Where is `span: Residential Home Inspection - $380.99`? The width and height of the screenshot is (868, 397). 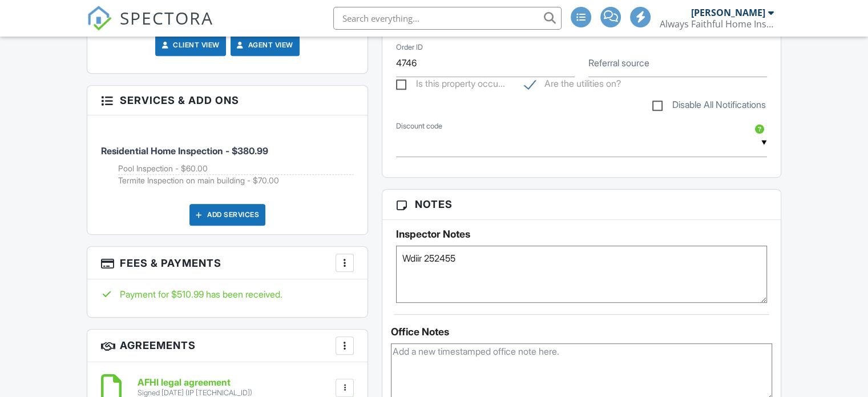
span: Residential Home Inspection - $380.99 is located at coordinates (184, 151).